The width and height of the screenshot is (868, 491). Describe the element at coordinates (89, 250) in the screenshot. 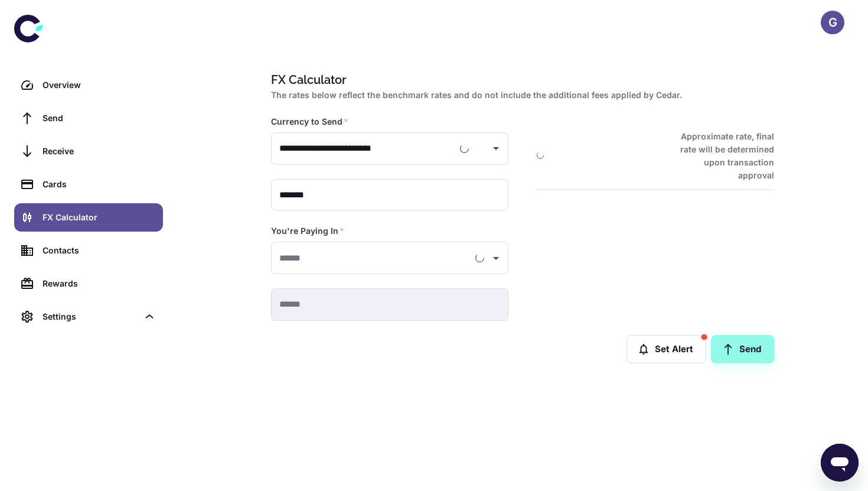

I see `a: Contacts` at that location.